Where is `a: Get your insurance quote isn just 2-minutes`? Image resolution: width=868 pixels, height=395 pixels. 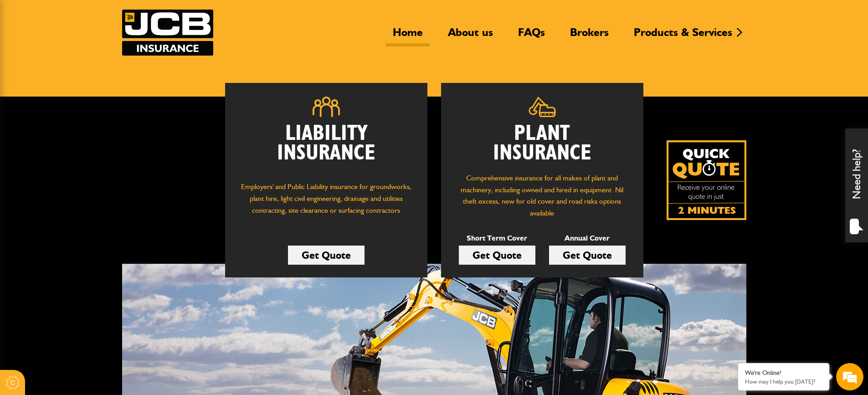 a: Get your insurance quote isn just 2-minutes is located at coordinates (706, 180).